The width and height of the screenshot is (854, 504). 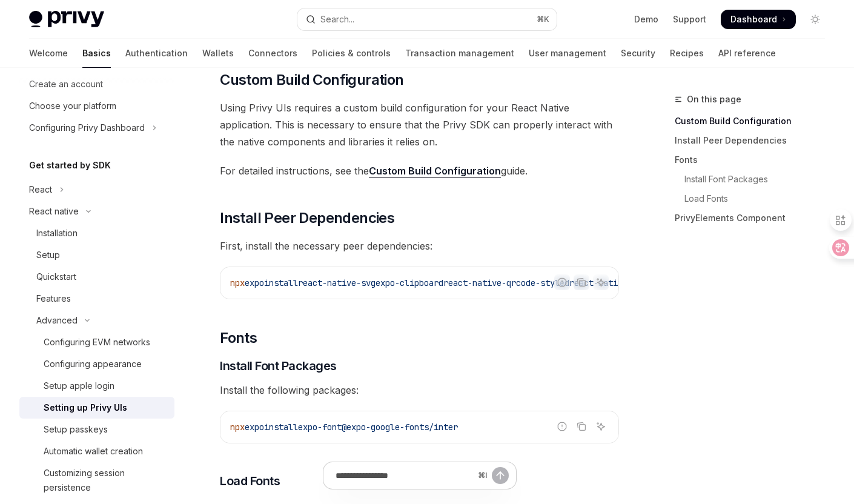 I want to click on span: ⌘ K, so click(x=543, y=20).